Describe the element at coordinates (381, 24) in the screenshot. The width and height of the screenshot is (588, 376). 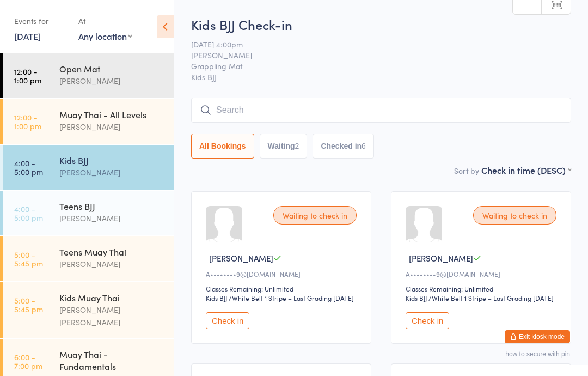
I see `h2: Kids BJJ Check-in` at that location.